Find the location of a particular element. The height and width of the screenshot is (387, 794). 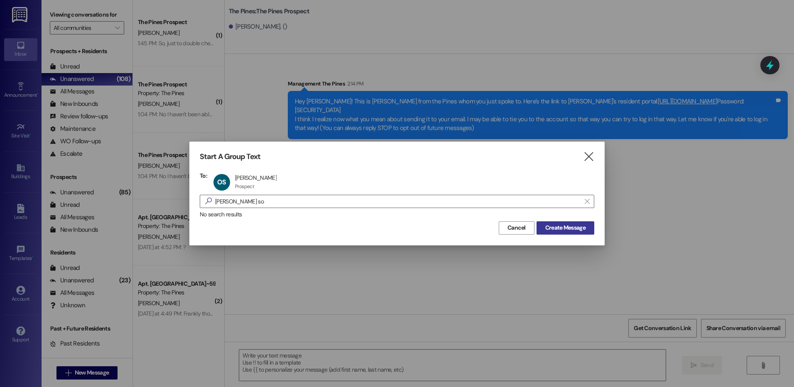

span: Create Message is located at coordinates (565, 227).